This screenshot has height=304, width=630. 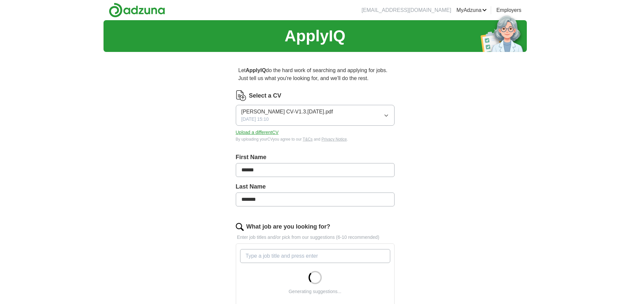 What do you see at coordinates (265, 96) in the screenshot?
I see `label: Select a CV` at bounding box center [265, 96].